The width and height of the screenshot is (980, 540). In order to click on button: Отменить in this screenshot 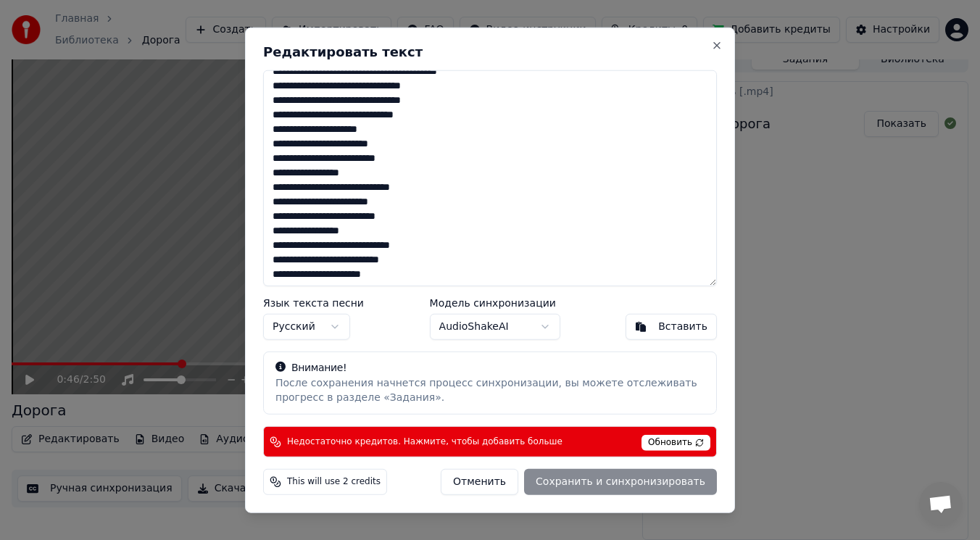, I will do `click(479, 482)`.